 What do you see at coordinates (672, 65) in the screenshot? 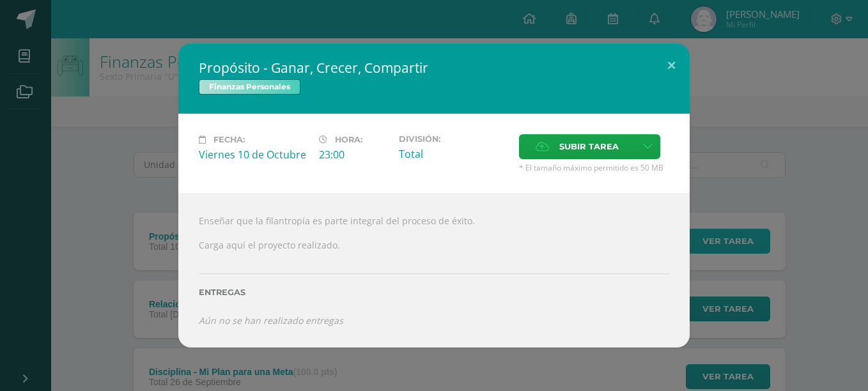
I see `button: Close (Esc)` at bounding box center [672, 65].